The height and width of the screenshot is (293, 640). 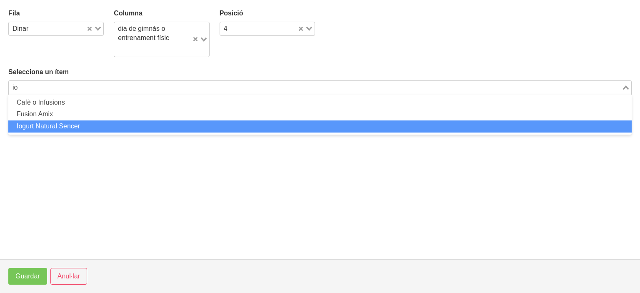 What do you see at coordinates (20, 29) in the screenshot?
I see `span: Dinar` at bounding box center [20, 29].